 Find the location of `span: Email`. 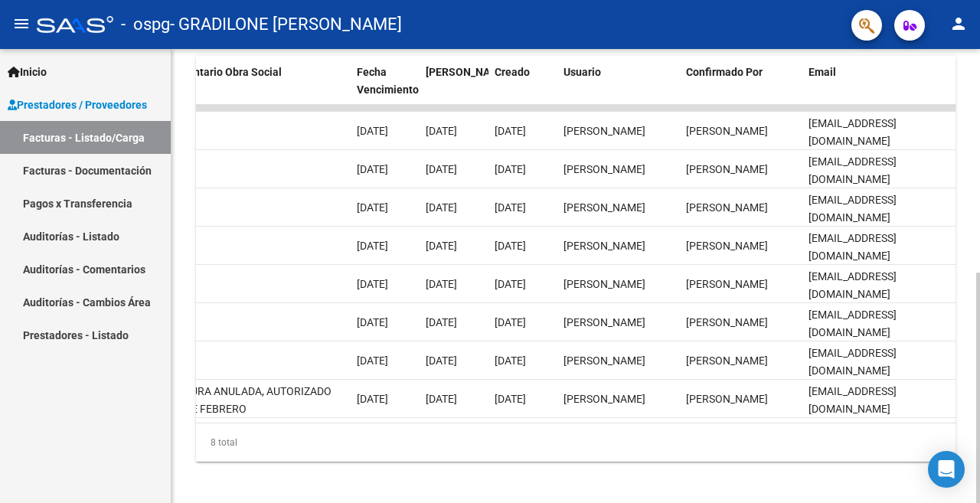

span: Email is located at coordinates (823, 72).